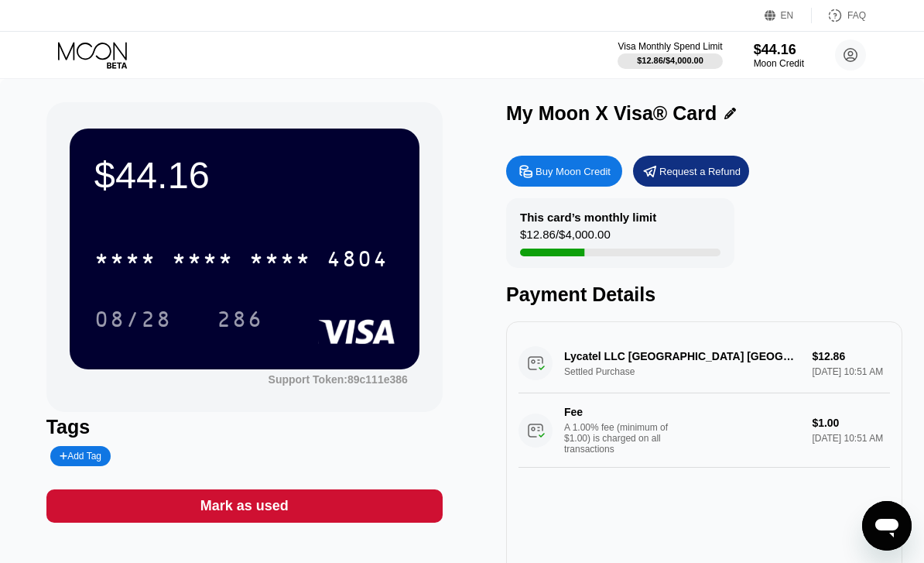 Image resolution: width=924 pixels, height=563 pixels. Describe the element at coordinates (588, 217) in the screenshot. I see `div: This card’s monthly limit` at that location.